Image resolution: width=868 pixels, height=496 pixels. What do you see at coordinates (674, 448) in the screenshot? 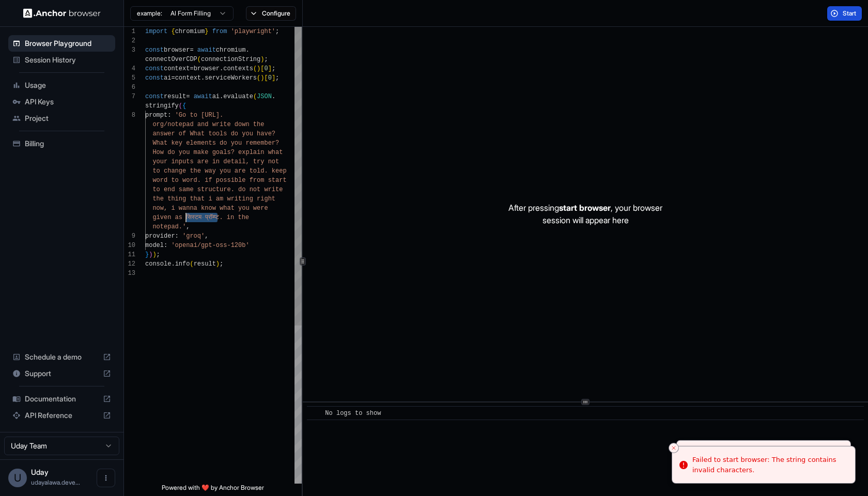
I see `button: Close toast` at bounding box center [674, 448].